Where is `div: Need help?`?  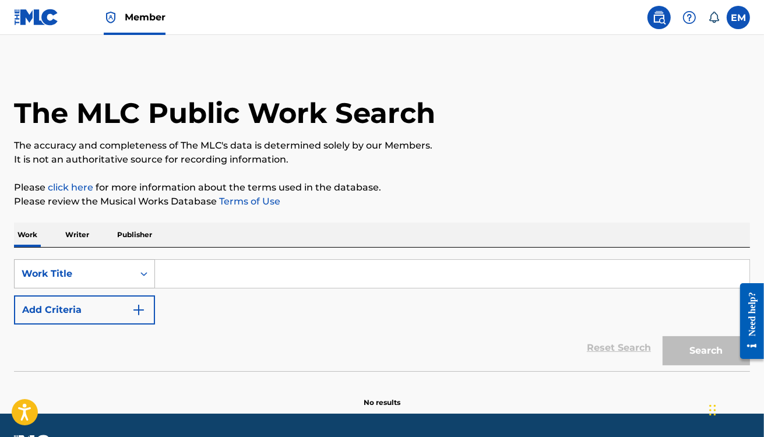
div: Need help? is located at coordinates (20, 40).